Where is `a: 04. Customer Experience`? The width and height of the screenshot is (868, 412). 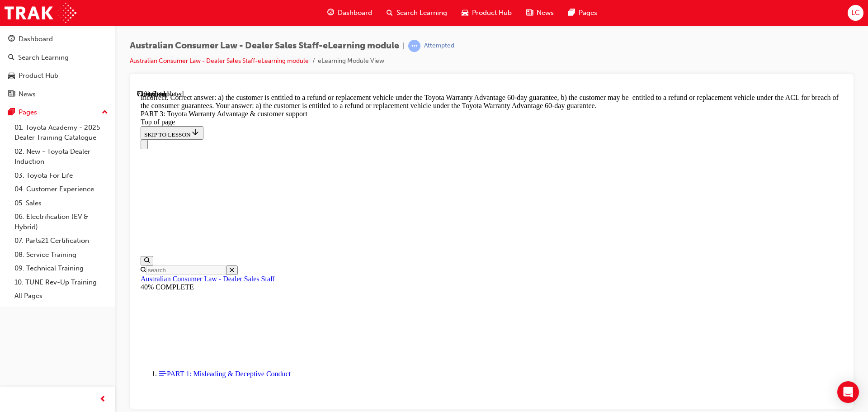 a: 04. Customer Experience is located at coordinates (61, 189).